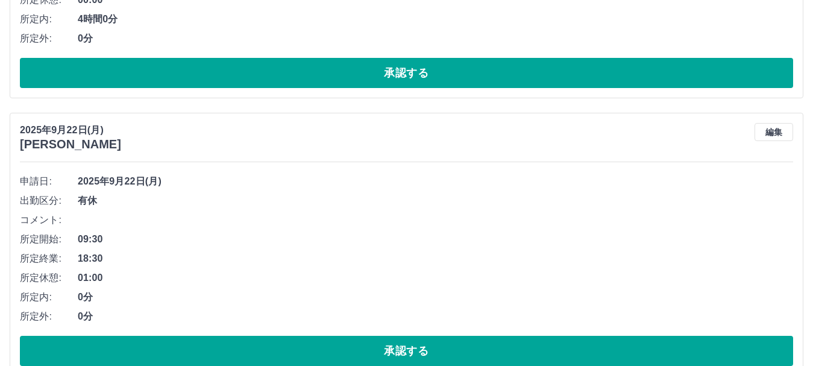  I want to click on p: 2025年9月22日(月), so click(71, 130).